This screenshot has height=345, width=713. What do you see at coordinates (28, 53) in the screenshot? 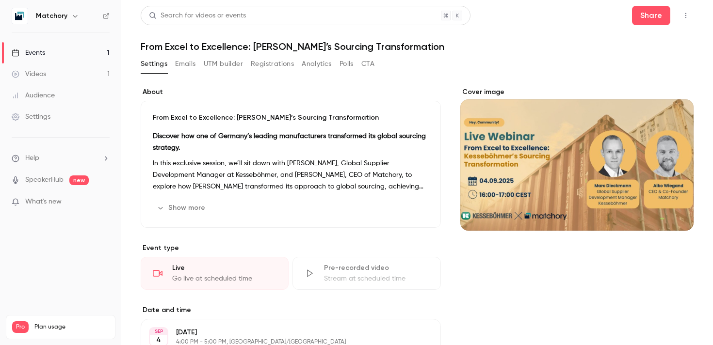
I see `div: Events` at bounding box center [28, 53].